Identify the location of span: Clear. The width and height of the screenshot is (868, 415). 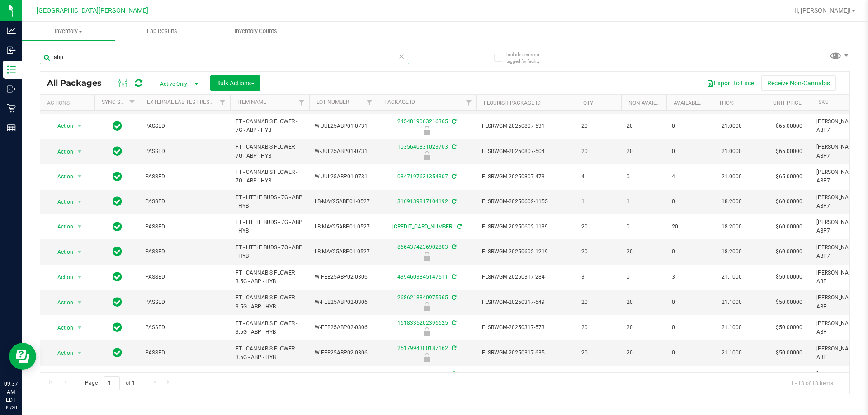
(401, 57).